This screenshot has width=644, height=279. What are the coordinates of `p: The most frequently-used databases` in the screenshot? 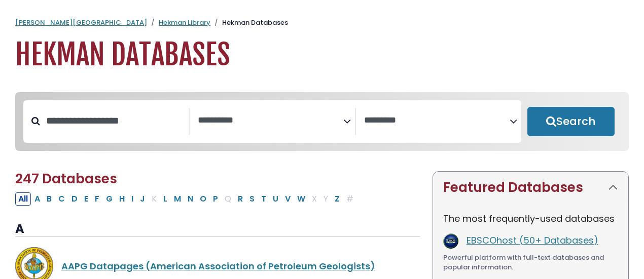 It's located at (530, 218).